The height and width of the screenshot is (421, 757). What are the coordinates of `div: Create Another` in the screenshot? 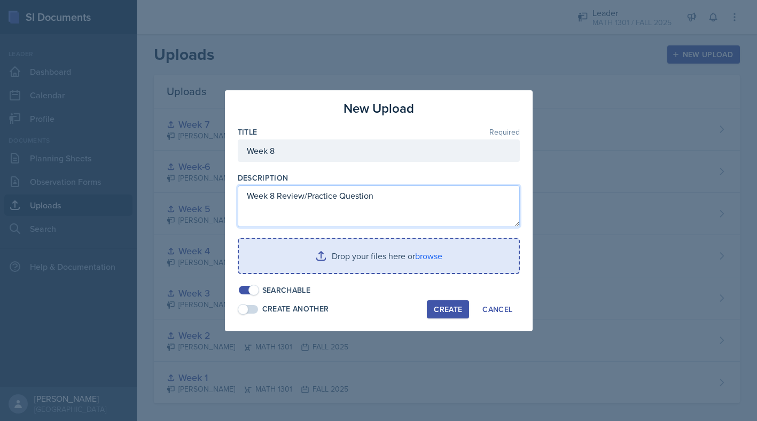 It's located at (295, 309).